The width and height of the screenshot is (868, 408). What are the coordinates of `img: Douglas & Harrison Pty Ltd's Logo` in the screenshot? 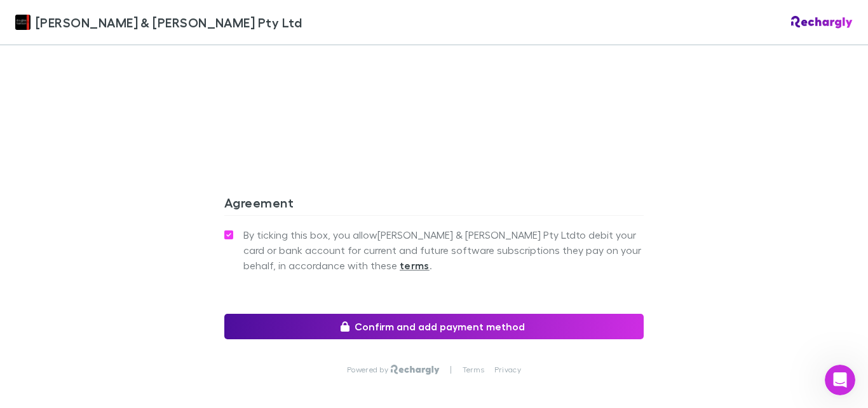 It's located at (23, 22).